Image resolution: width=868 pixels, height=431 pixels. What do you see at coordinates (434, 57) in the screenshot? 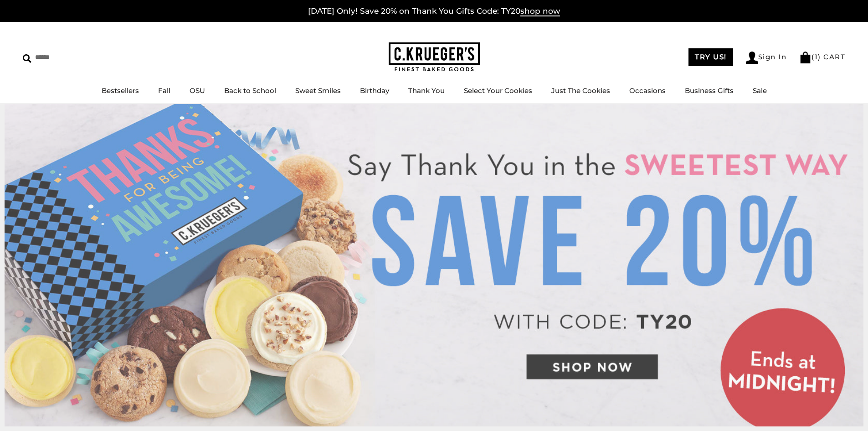
I see `img: C.KRUEGER'S` at bounding box center [434, 57].